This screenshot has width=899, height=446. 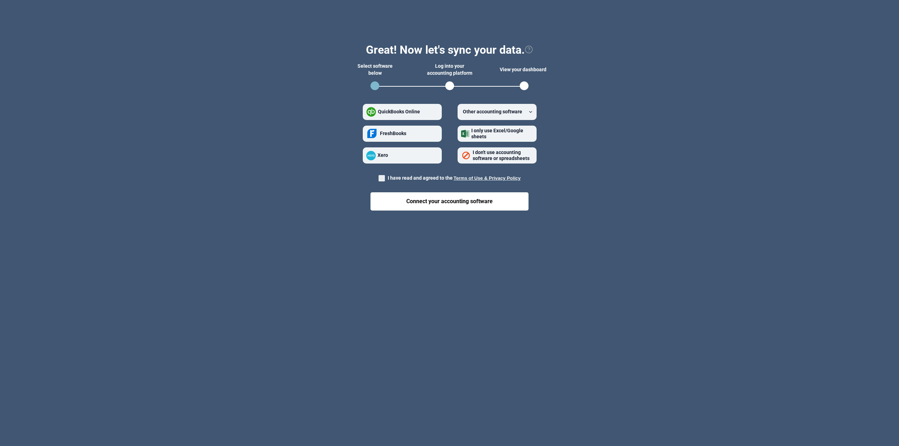 I want to click on button: view accounting link security info, so click(x=529, y=50).